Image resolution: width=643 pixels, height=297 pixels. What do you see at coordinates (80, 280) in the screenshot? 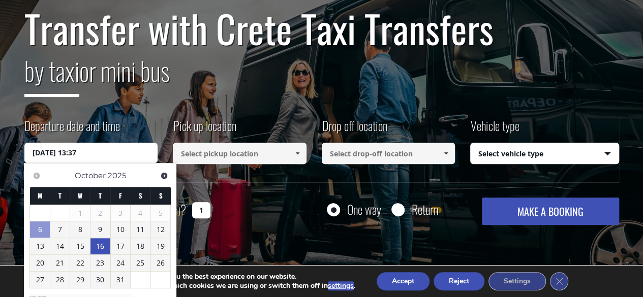
I see `a: 29` at bounding box center [80, 280].